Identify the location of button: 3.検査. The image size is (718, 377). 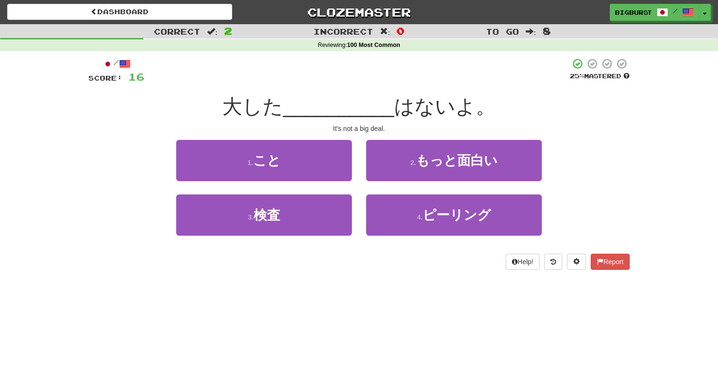
(264, 215).